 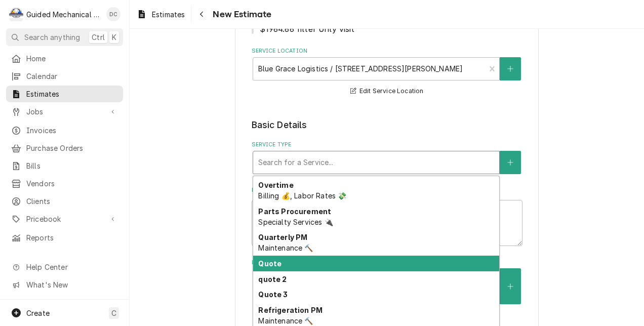 I want to click on span: Billing 💰, Labor Rates 💸, so click(x=302, y=196).